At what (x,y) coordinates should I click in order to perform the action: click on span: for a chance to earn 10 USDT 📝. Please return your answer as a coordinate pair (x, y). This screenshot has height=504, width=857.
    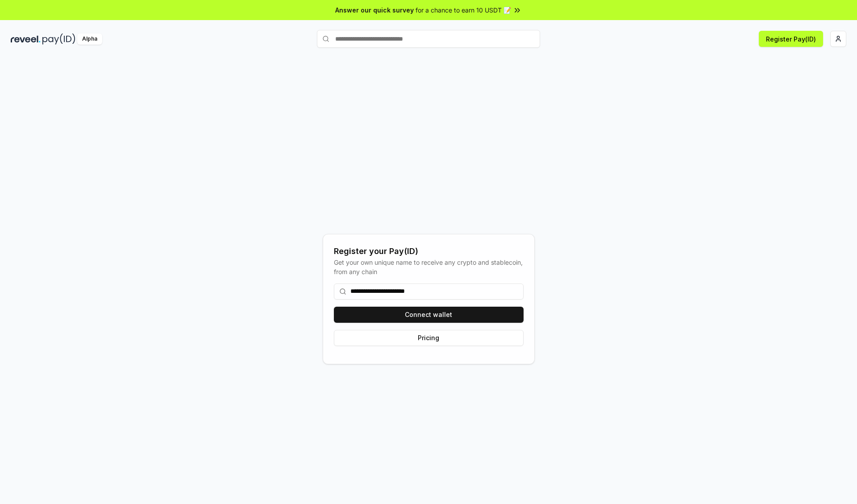
    Looking at the image, I should click on (464, 10).